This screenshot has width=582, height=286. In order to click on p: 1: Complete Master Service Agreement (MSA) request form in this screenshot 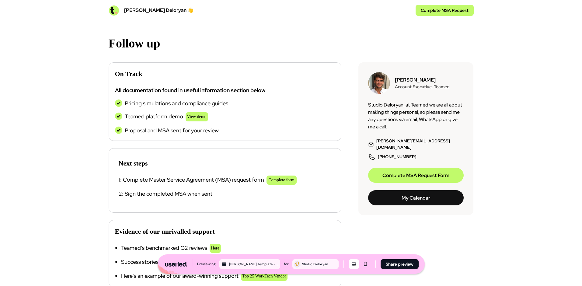, I will do `click(191, 179)`.